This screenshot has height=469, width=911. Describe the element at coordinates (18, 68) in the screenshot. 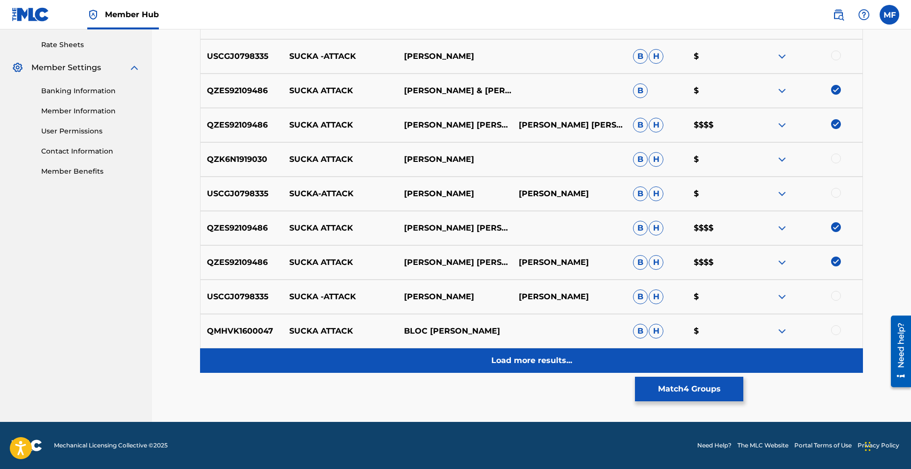

I see `img: Member Settings` at that location.